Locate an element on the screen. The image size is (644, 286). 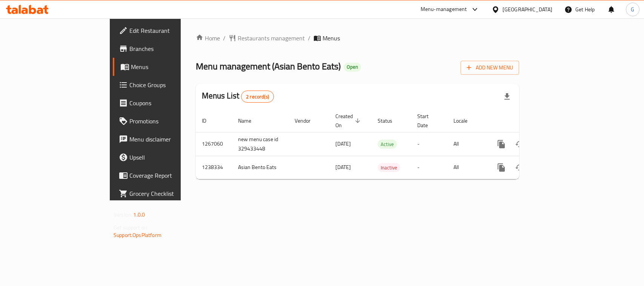
a: Support.OpsPlatform is located at coordinates (137, 235).